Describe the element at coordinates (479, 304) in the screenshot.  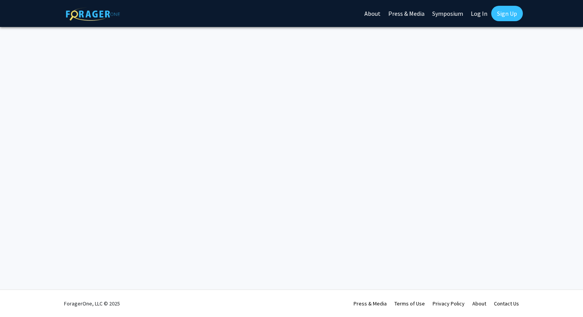
I see `a: About` at that location.